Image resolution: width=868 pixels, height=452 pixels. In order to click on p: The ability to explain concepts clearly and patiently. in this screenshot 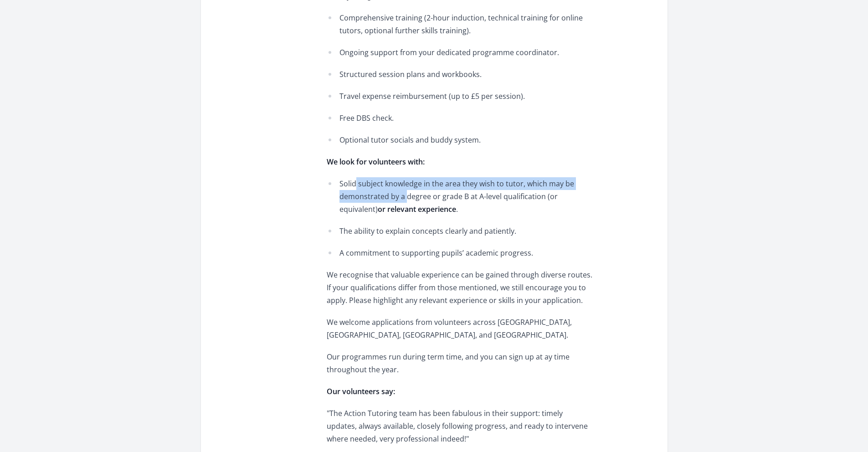, I will do `click(466, 231)`.